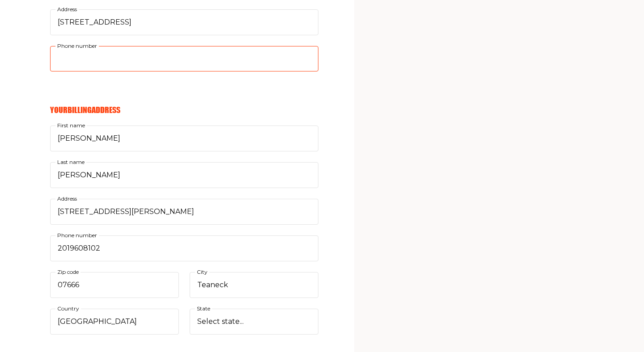  Describe the element at coordinates (114, 322) in the screenshot. I see `select: Country` at that location.